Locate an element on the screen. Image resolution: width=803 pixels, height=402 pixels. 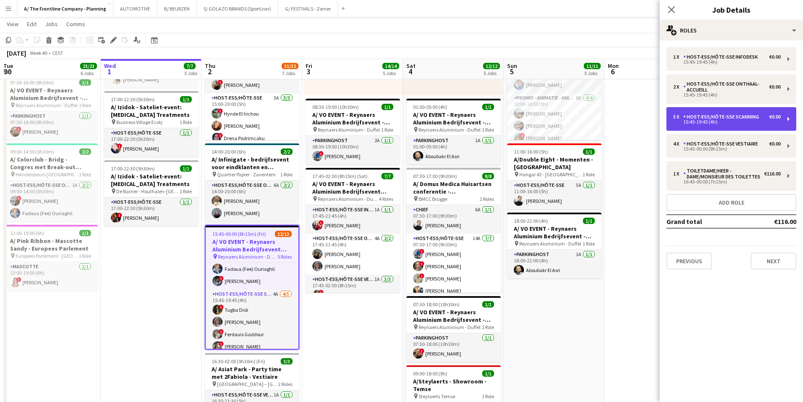
div: 09:00-14:30 (5h30m)2/2A/ Colorclub - Bridg - Congres met Break-out sessies HAndelsbeurs [GEOGRAPH... is located at coordinates (51, 182).